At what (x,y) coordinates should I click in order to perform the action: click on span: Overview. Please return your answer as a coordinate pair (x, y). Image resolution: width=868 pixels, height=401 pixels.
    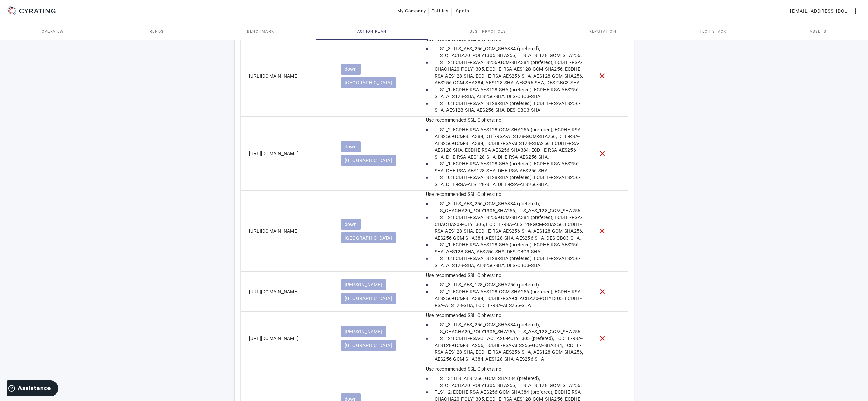
    Looking at the image, I should click on (53, 32).